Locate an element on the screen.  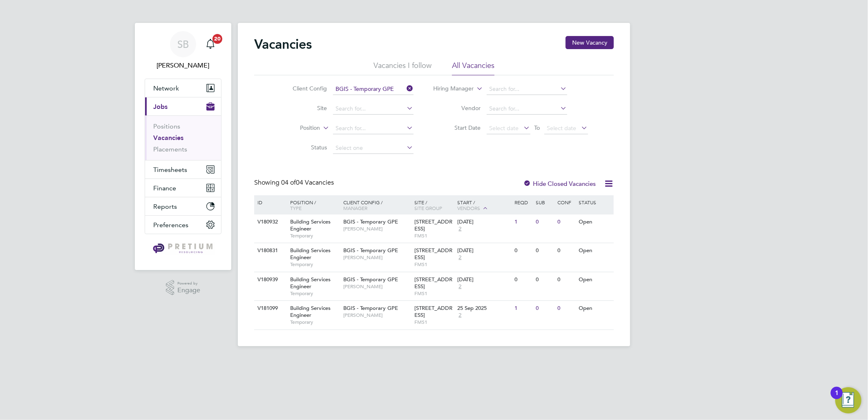
a: 20 is located at coordinates (211, 44).